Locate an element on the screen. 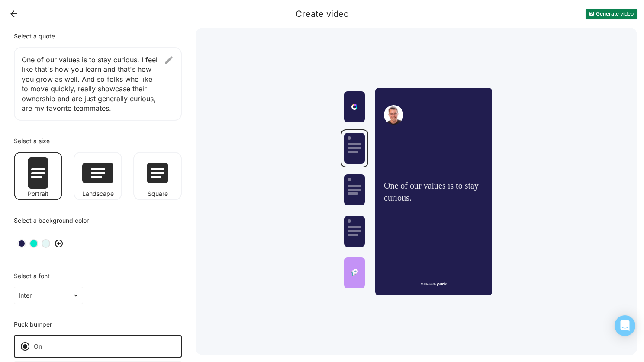 The image size is (644, 362). img: img_made_with_puck-56b6JeU1.svg is located at coordinates (434, 284).